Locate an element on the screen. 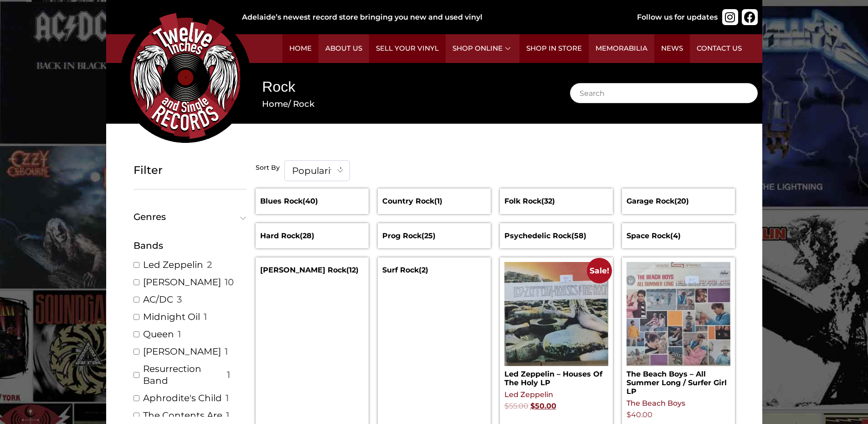 This screenshot has width=868, height=424. mark: (1) is located at coordinates (439, 201).